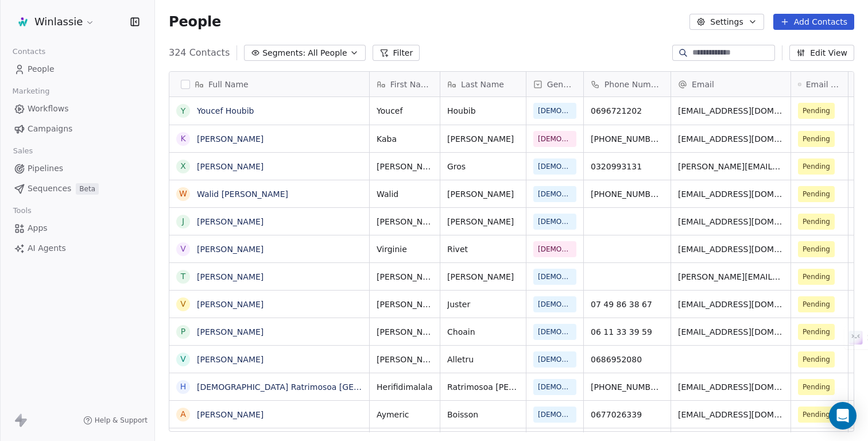  Describe the element at coordinates (483, 359) in the screenshot. I see `span: Alletru` at that location.